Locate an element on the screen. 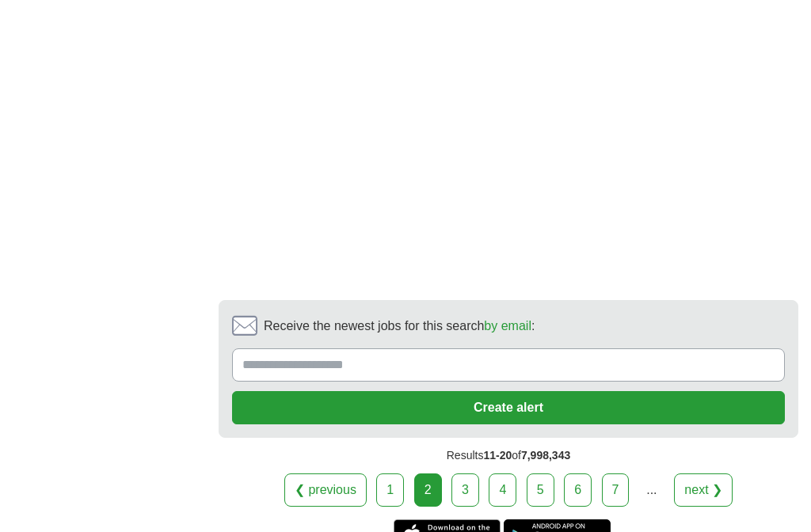  div: 2 is located at coordinates (428, 490).